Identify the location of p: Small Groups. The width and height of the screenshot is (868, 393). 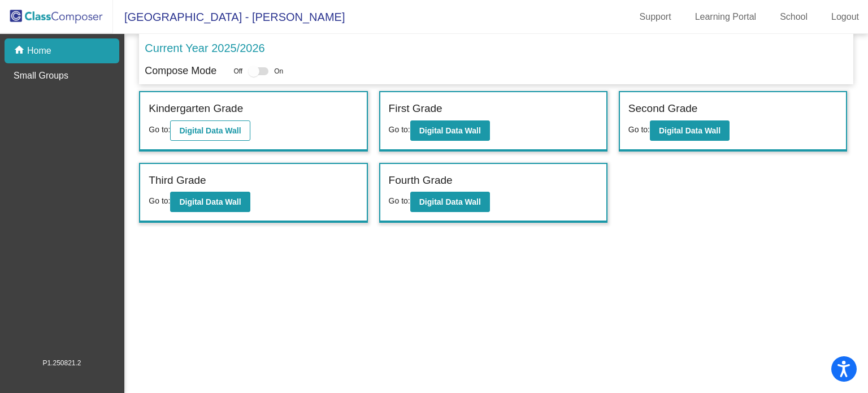
(41, 76).